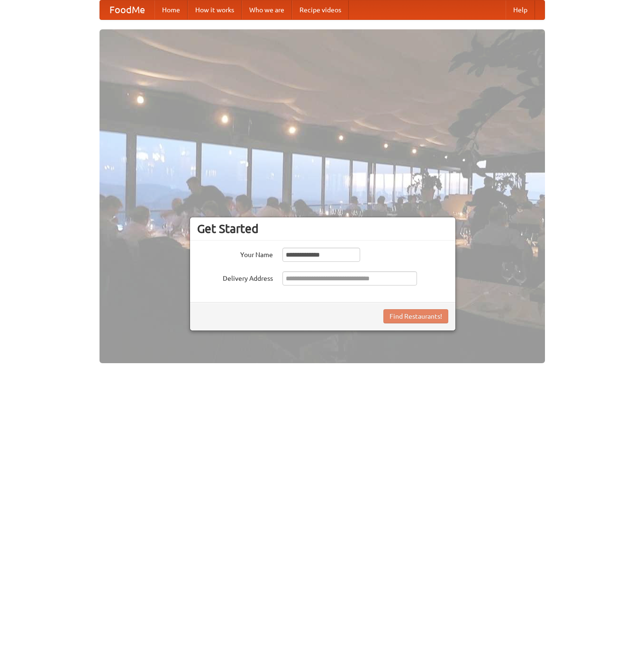  I want to click on h3: Get Started, so click(322, 229).